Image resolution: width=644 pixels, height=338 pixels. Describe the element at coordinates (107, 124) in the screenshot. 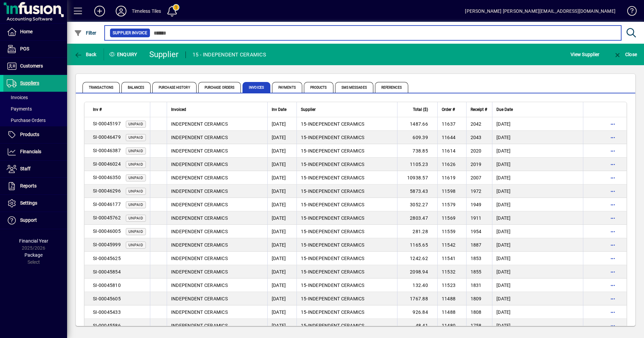

I see `span: SI-00045197` at that location.